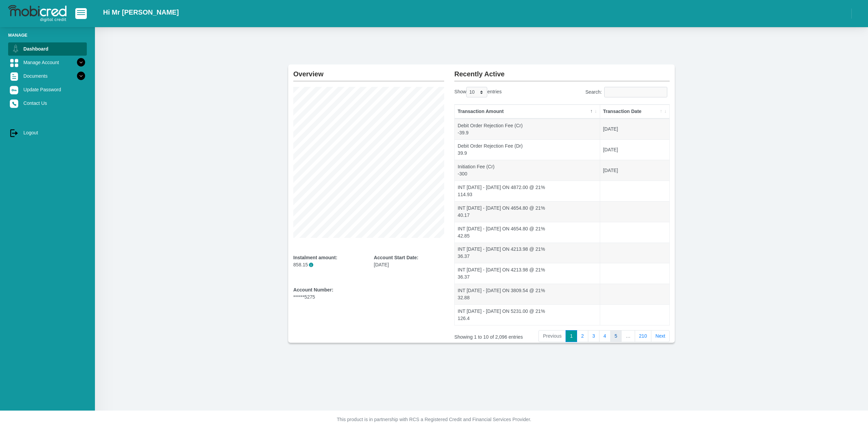 This screenshot has height=434, width=868. I want to click on td: Debit Order Rejection Fee (Dr) 39.9, so click(527, 150).